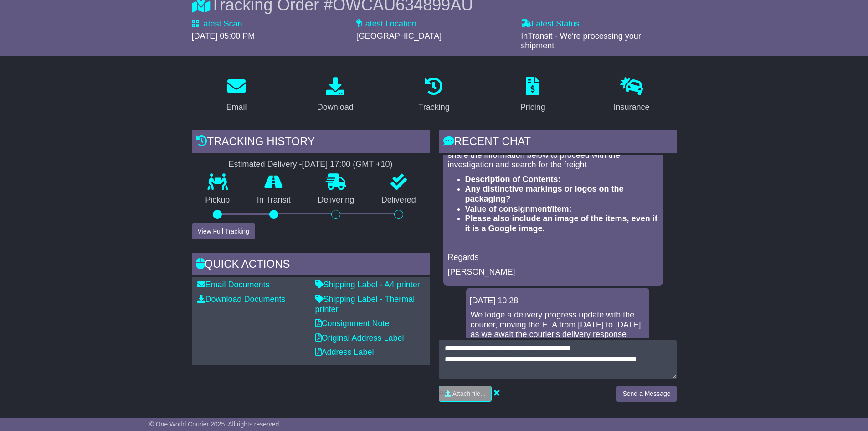 This screenshot has width=868, height=431. I want to click on a: Consignment Note, so click(352, 323).